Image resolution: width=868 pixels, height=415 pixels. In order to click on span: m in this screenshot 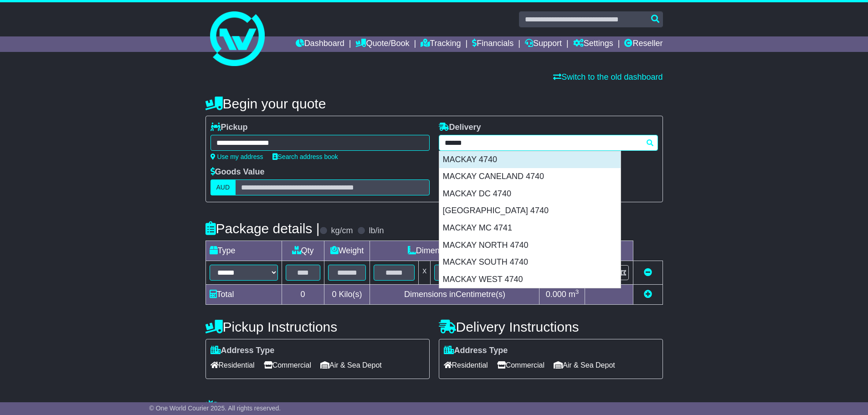, I will do `click(574, 295)`.